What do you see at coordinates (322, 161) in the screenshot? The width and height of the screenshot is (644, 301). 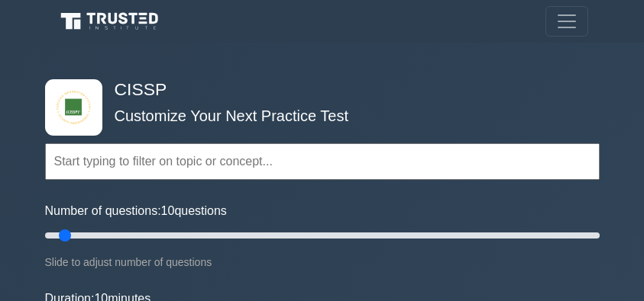 I see `input: Start typing to filter on topic or concept...` at bounding box center [322, 161].